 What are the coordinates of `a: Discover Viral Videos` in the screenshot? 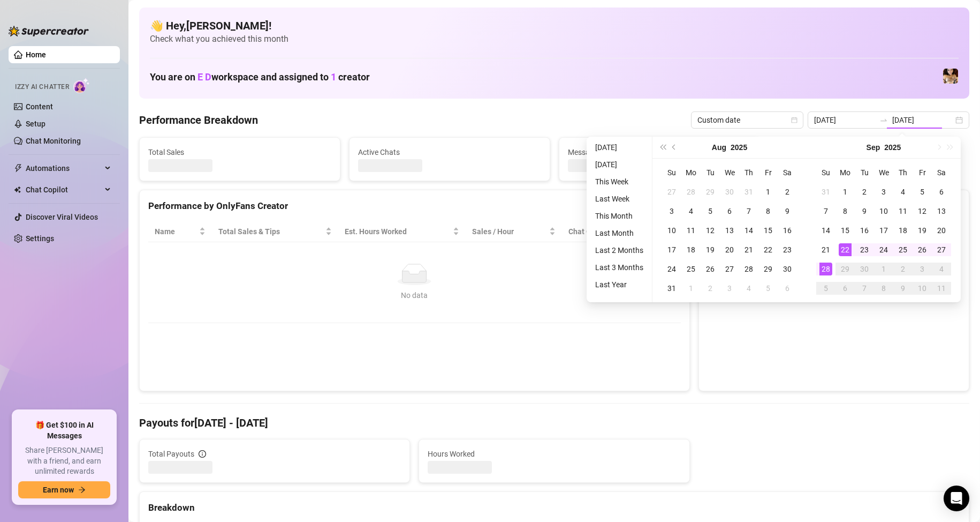 It's located at (62, 217).